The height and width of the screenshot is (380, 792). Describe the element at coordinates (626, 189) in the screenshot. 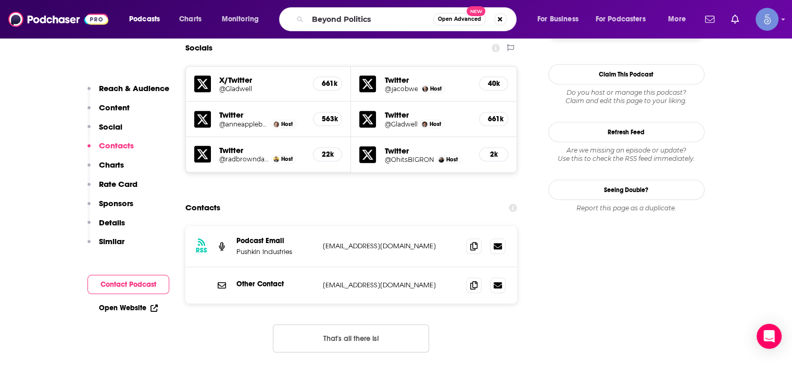

I see `a: Seeing Double?` at that location.